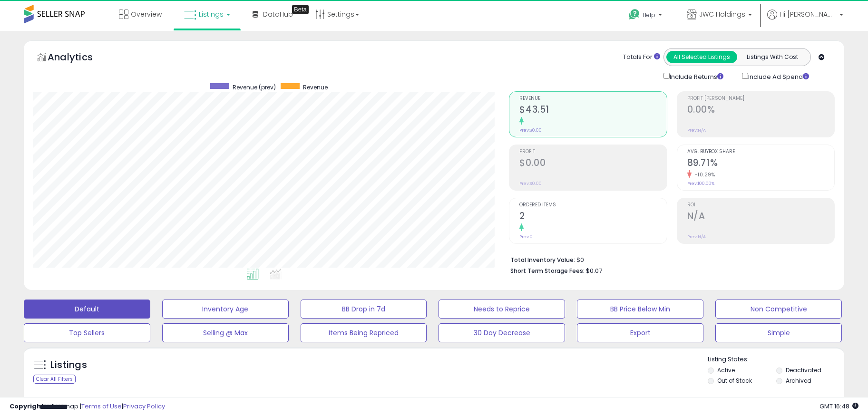  What do you see at coordinates (700, 184) in the screenshot?
I see `small: Prev: 100.00%` at bounding box center [700, 184].